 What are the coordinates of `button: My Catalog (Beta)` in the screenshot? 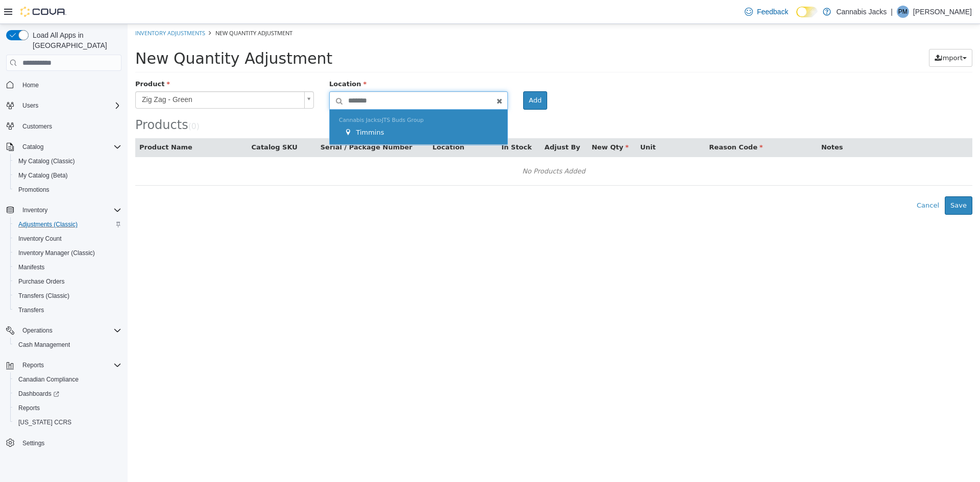 It's located at (68, 175).